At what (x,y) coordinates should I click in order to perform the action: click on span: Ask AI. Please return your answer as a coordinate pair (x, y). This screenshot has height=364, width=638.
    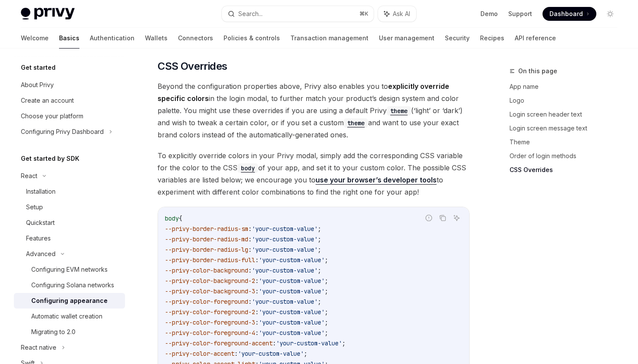
    Looking at the image, I should click on (402, 14).